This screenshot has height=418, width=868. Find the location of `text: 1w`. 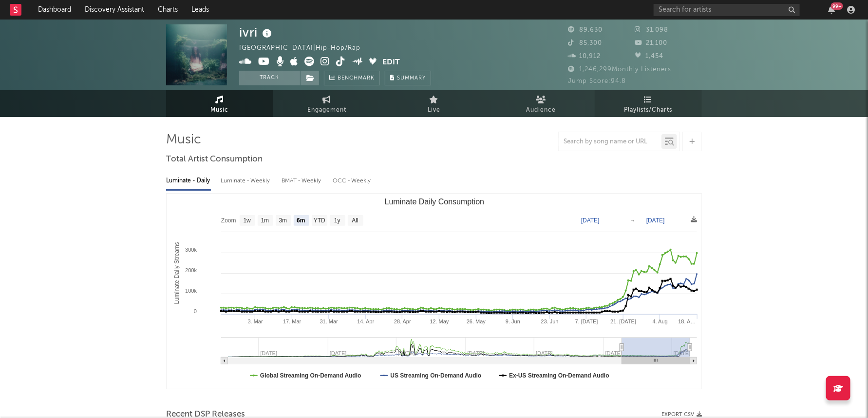

text: 1w is located at coordinates (248, 221).